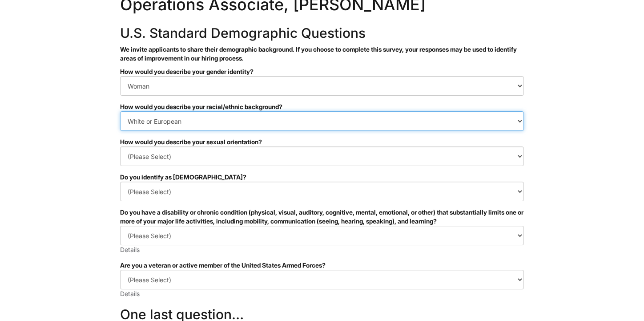  I want to click on div: How would you describe your gender identity?, so click(322, 72).